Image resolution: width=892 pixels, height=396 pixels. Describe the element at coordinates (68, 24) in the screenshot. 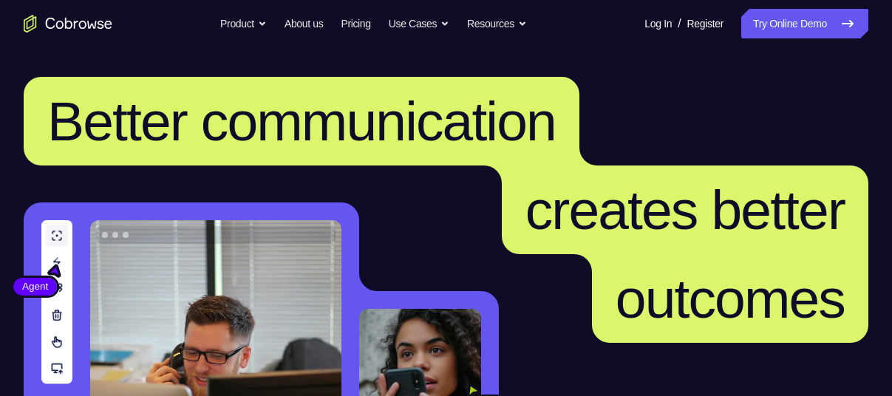

I see `a: Go to the home page` at that location.